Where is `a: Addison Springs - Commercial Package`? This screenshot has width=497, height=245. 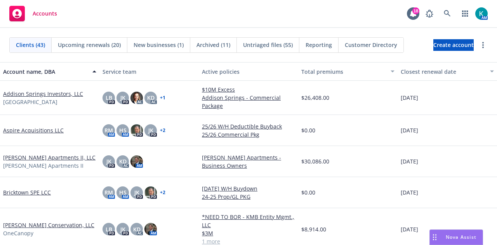 a: Addison Springs - Commercial Package is located at coordinates (248, 102).